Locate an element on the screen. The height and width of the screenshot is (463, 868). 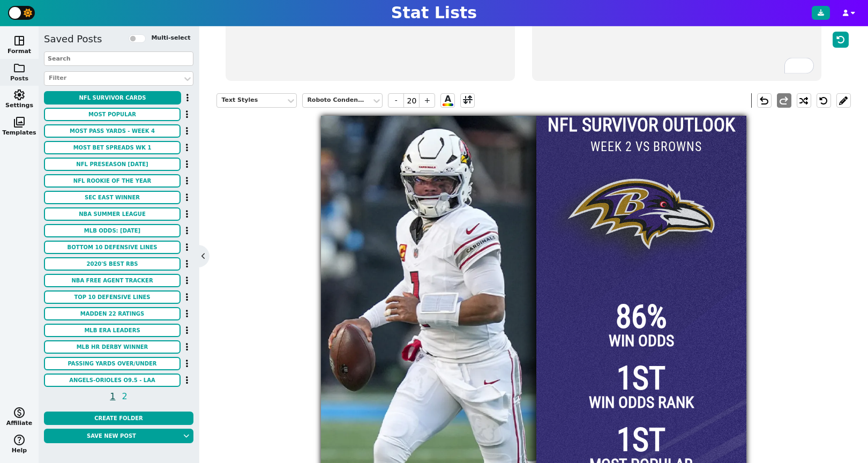
div: Text Styles is located at coordinates (252, 100).